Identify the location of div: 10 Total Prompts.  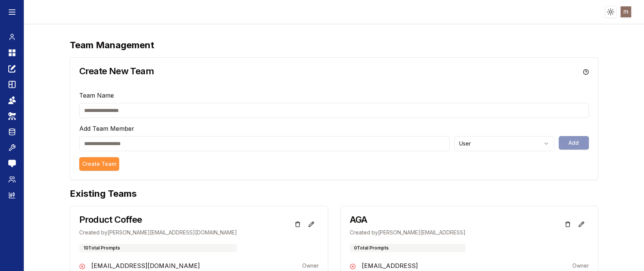
(158, 248).